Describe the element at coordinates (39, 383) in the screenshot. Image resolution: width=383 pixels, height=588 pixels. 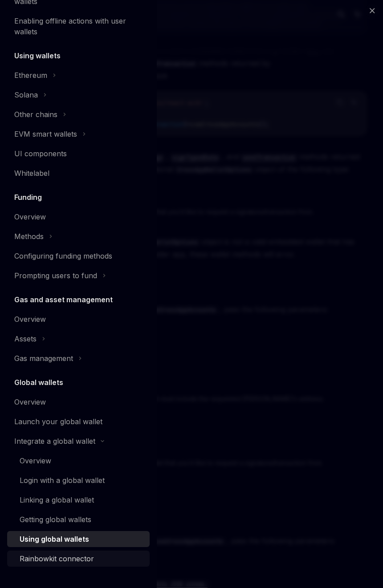
I see `h5: Global wallets` at that location.